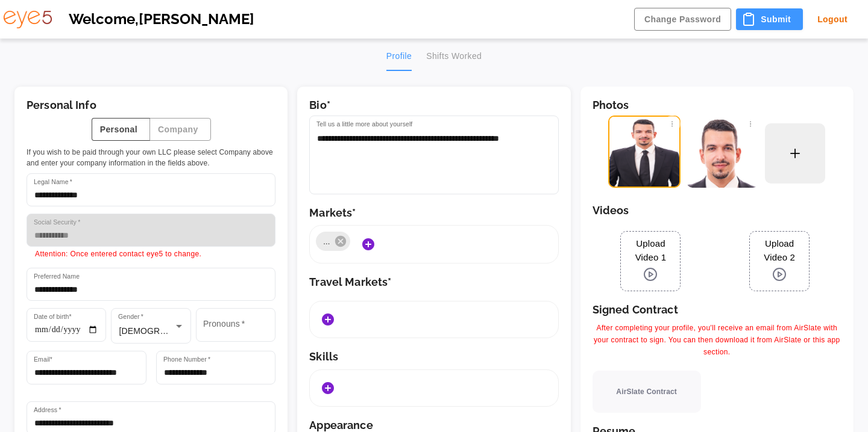 This screenshot has height=432, width=868. I want to click on button: Profile, so click(399, 56).